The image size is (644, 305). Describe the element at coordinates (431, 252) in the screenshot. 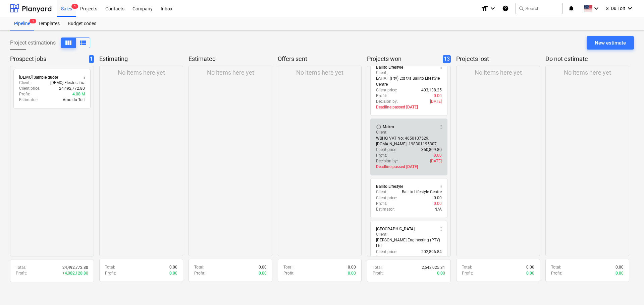

I see `p: 202,896.84` at that location.